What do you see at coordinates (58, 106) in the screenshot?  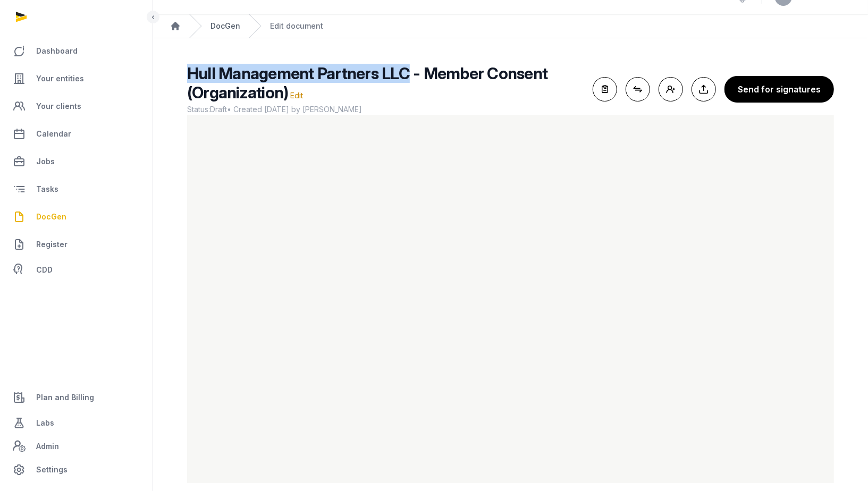 I see `span: Your clients` at bounding box center [58, 106].